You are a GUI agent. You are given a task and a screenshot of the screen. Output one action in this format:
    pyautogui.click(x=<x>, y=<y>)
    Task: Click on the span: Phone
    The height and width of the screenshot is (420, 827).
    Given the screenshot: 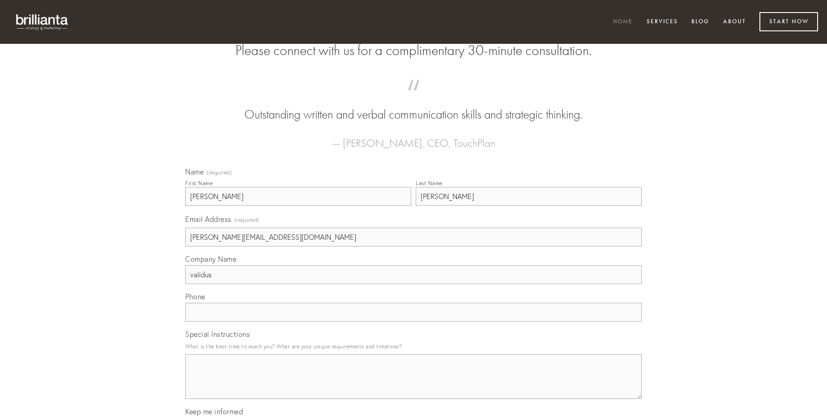 What is the action you would take?
    pyautogui.click(x=195, y=297)
    